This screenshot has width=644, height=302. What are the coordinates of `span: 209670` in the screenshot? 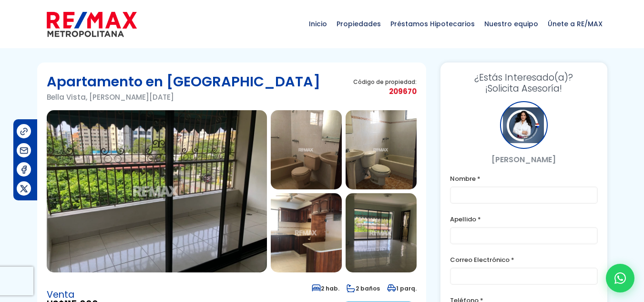 It's located at (385, 91).